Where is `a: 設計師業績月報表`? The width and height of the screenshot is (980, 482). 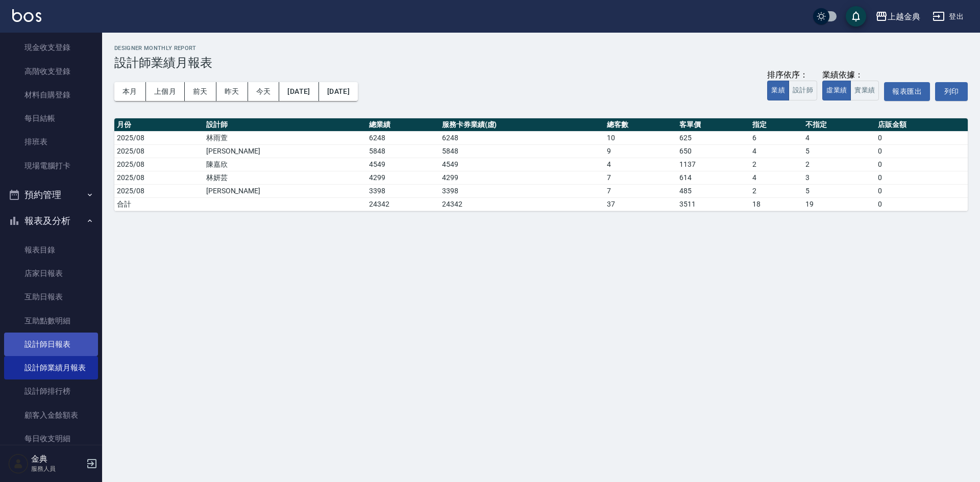 a: 設計師業績月報表 is located at coordinates (51, 367).